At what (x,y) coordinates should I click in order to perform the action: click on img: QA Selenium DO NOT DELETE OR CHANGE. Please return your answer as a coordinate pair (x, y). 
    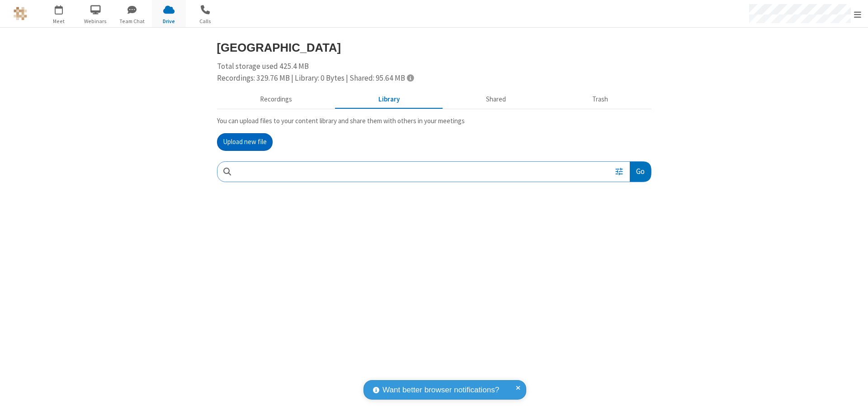
    Looking at the image, I should click on (20, 13).